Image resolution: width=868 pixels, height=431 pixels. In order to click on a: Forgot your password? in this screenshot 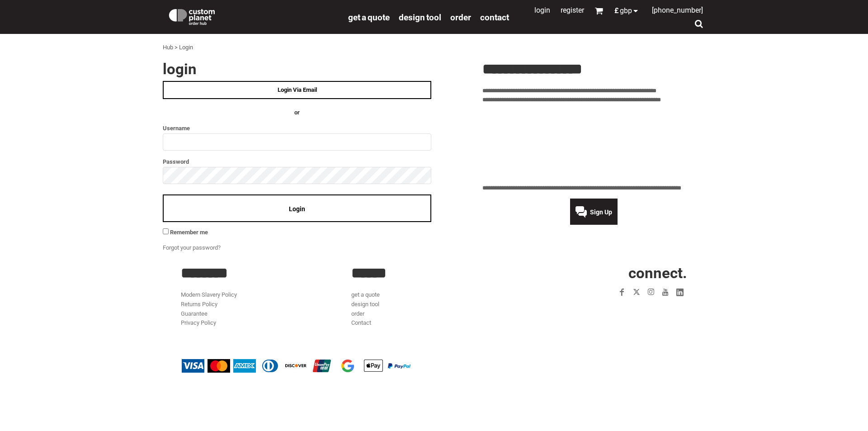, I will do `click(192, 247)`.